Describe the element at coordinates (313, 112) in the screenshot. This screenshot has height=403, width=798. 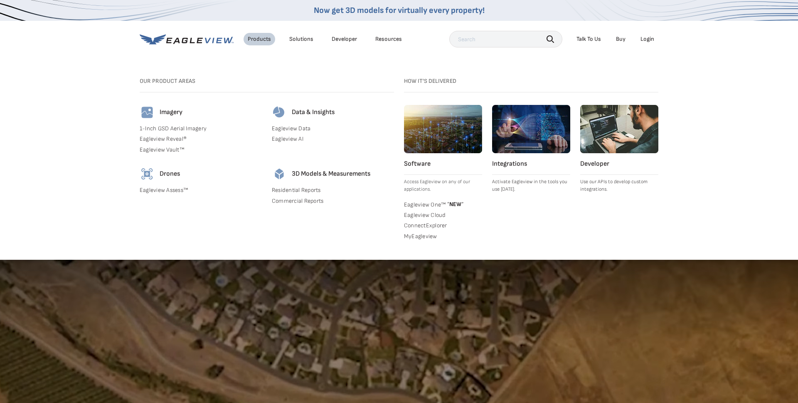
I see `h4: Data & Insights` at that location.